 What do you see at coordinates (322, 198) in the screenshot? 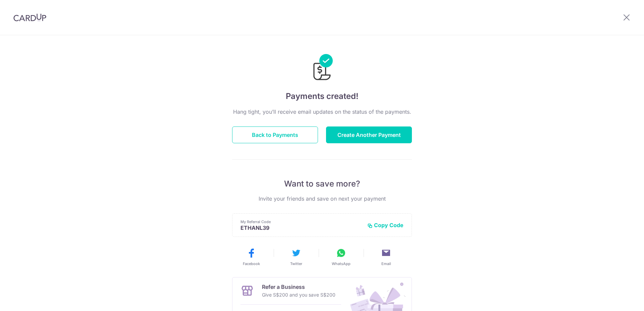
I see `p: Invite your friends and save on next your payment` at bounding box center [322, 198].